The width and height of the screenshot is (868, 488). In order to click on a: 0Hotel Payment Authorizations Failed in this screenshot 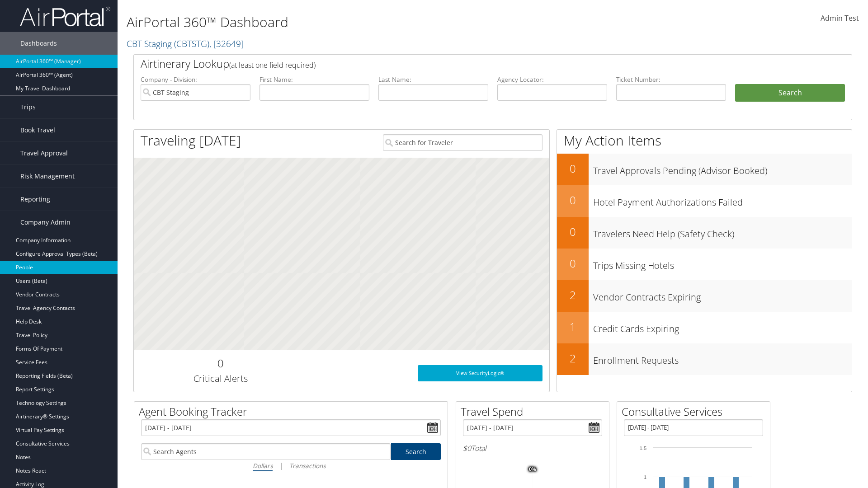, I will do `click(704, 201)`.